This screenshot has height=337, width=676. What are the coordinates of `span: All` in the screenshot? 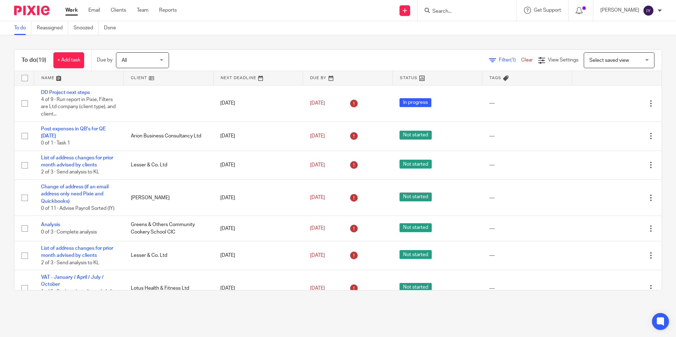 It's located at (124, 60).